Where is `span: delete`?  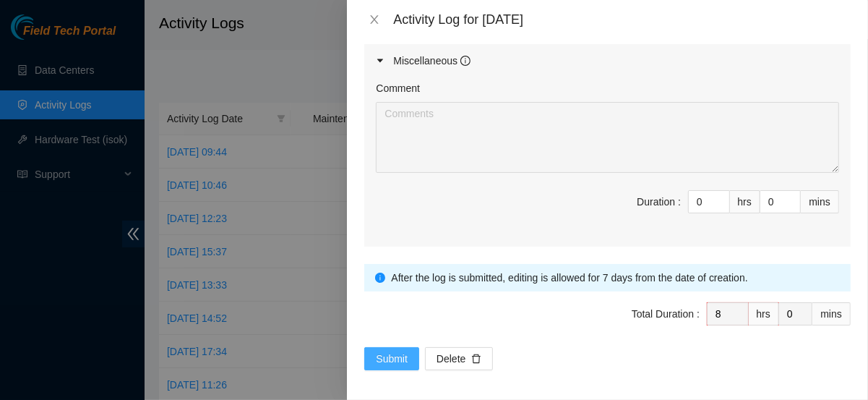
span: delete is located at coordinates (476, 359).